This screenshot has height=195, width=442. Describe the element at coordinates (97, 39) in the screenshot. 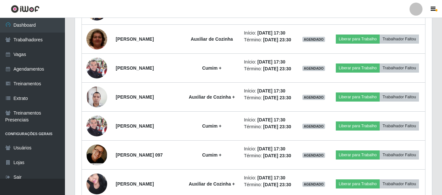

I see `img: 1756260956373.jpeg` at that location.